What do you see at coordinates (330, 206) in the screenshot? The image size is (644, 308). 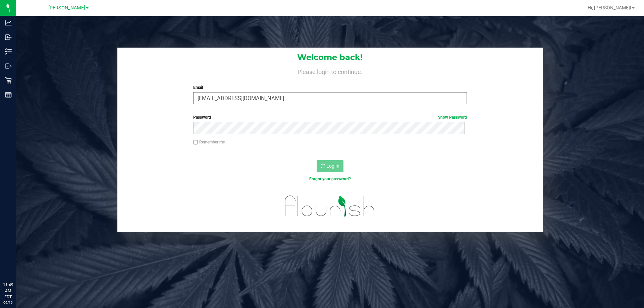 I see `img: flourish_logo.svg` at bounding box center [330, 206].